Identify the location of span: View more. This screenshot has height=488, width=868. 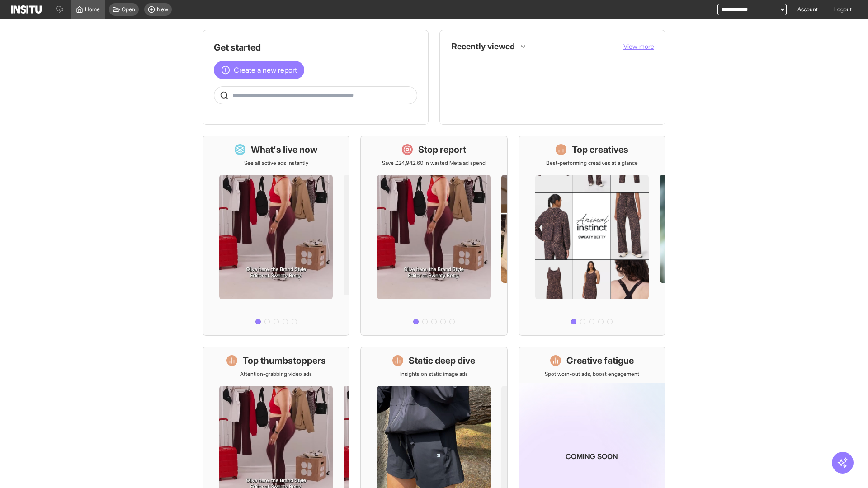
(639, 46).